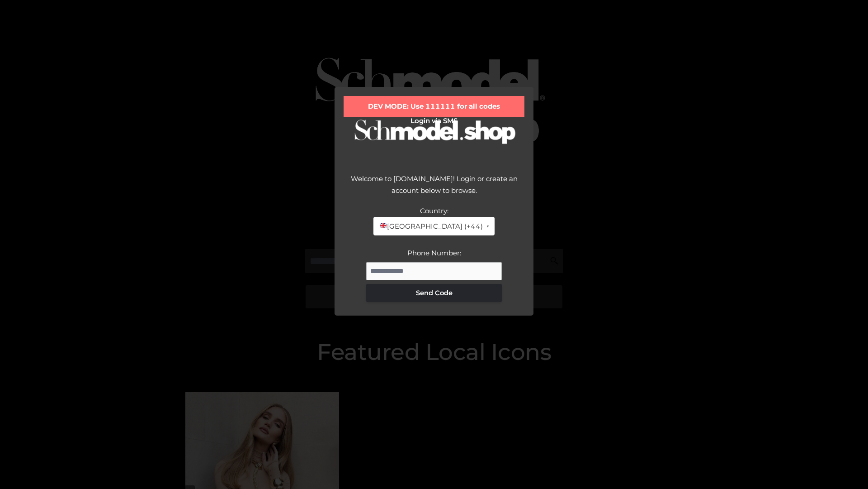 Image resolution: width=868 pixels, height=489 pixels. Describe the element at coordinates (434, 106) in the screenshot. I see `div: DEV MODE: Use 111111 for all codes` at that location.